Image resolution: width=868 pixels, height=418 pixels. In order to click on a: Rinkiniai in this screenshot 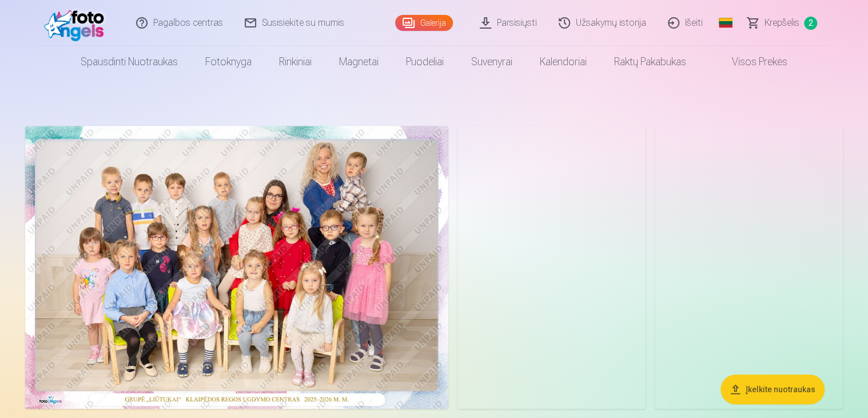, I will do `click(295, 62)`.